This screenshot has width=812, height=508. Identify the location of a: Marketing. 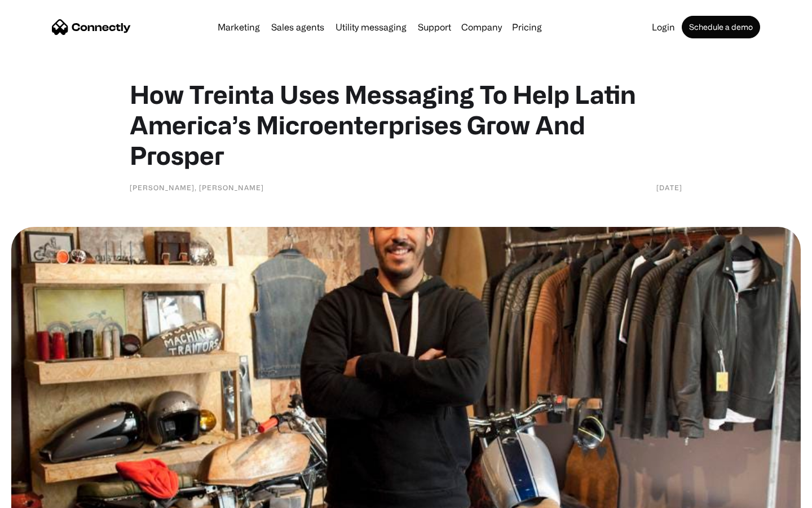
(238, 27).